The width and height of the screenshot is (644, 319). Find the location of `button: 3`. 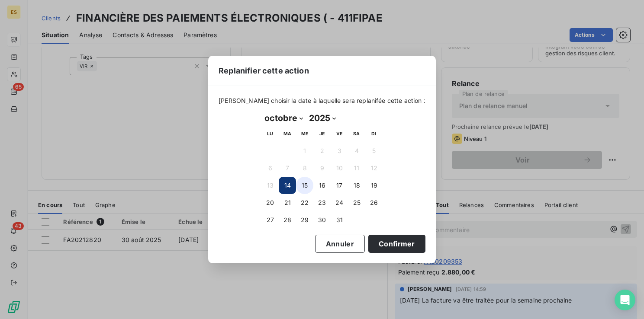

button: 3 is located at coordinates (339, 151).